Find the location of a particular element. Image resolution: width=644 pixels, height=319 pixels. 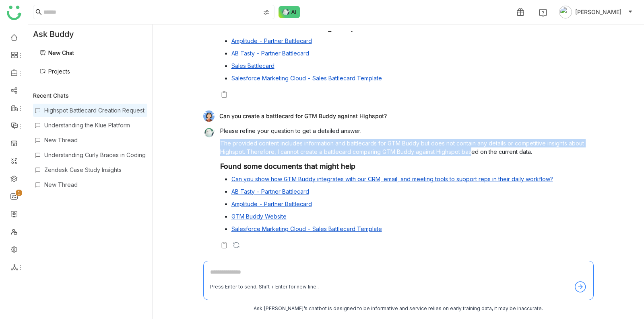

div: Recent Chats is located at coordinates (90, 95).